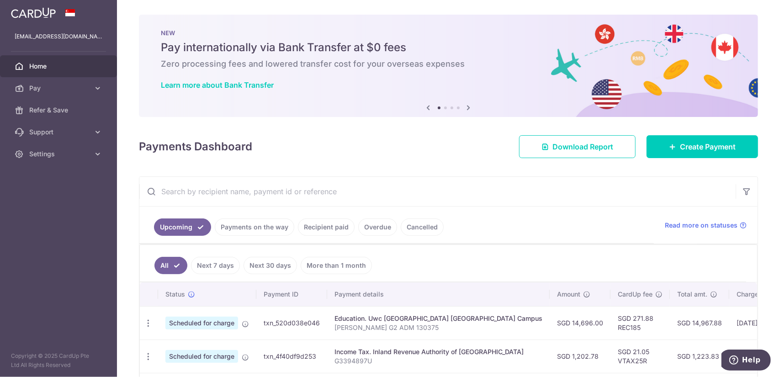 The width and height of the screenshot is (780, 377). I want to click on h4: Payments Dashboard, so click(196, 147).